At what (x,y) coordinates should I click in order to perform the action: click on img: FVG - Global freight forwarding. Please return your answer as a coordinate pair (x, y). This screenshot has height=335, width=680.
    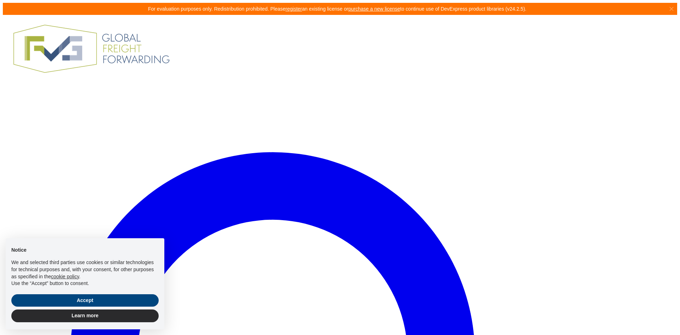
    Looking at the image, I should click on (91, 49).